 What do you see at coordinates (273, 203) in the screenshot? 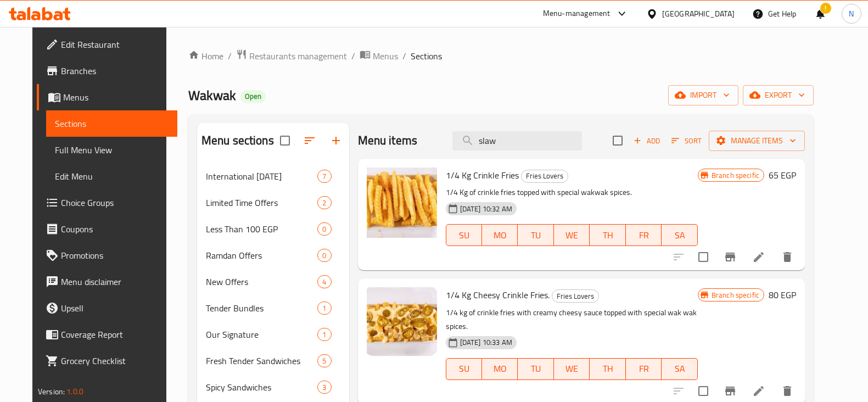
I see `div: Limited Time Offers2` at bounding box center [273, 203].